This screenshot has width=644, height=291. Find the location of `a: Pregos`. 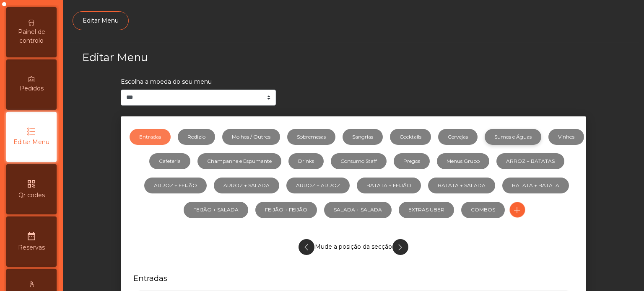

a: Pregos is located at coordinates (412, 161).